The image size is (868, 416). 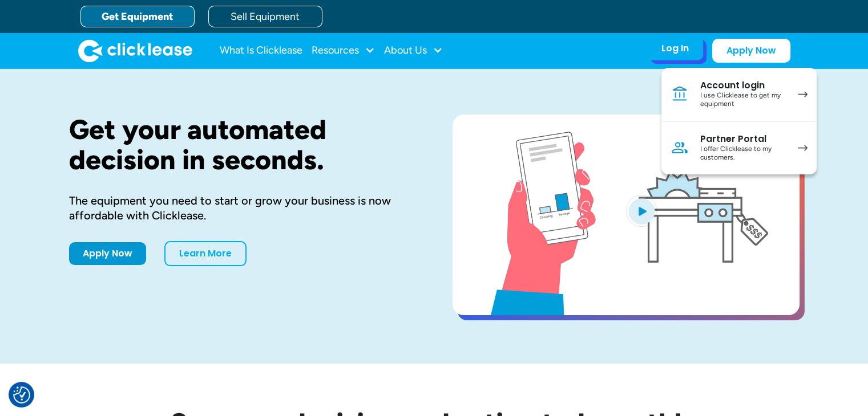 I want to click on div: Partner Portal, so click(x=743, y=139).